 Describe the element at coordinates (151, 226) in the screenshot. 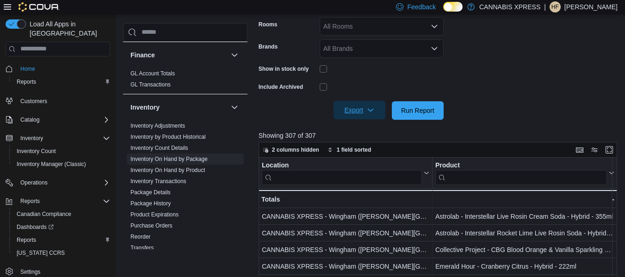

I see `span: Purchase Orders` at that location.